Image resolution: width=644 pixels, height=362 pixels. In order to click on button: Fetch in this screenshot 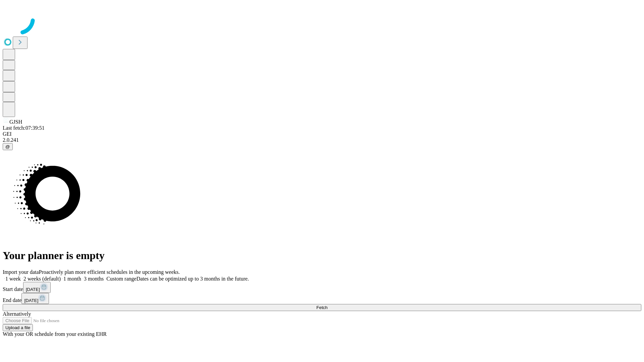, I will do `click(322, 308)`.